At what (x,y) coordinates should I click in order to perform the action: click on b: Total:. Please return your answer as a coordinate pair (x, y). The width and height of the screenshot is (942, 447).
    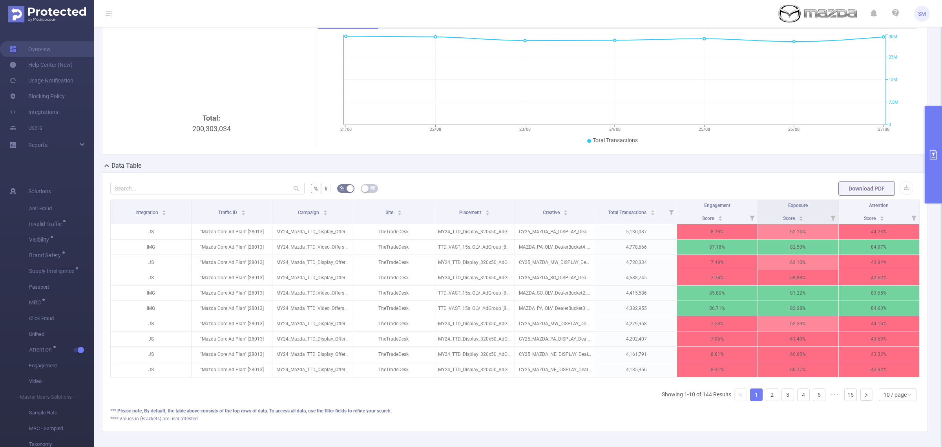
    Looking at the image, I should click on (211, 118).